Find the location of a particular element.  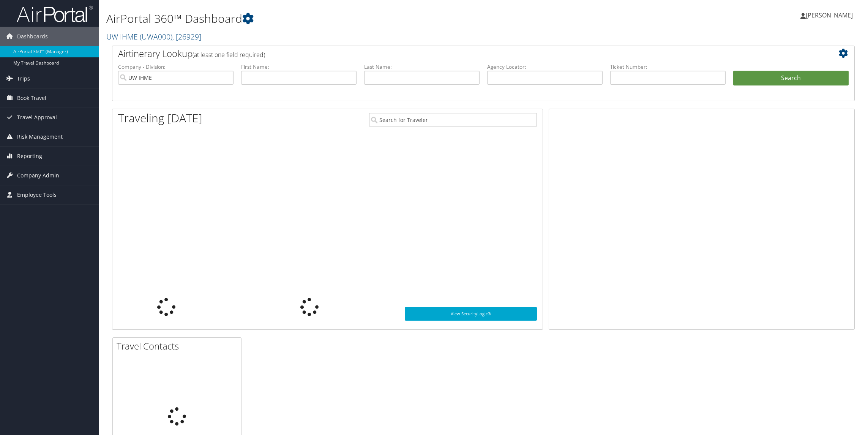

label: Last Name: is located at coordinates (422, 67).